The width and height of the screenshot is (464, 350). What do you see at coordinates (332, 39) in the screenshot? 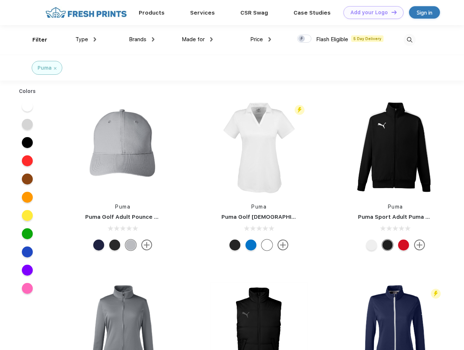
I see `span: Flash Eligible` at bounding box center [332, 39].